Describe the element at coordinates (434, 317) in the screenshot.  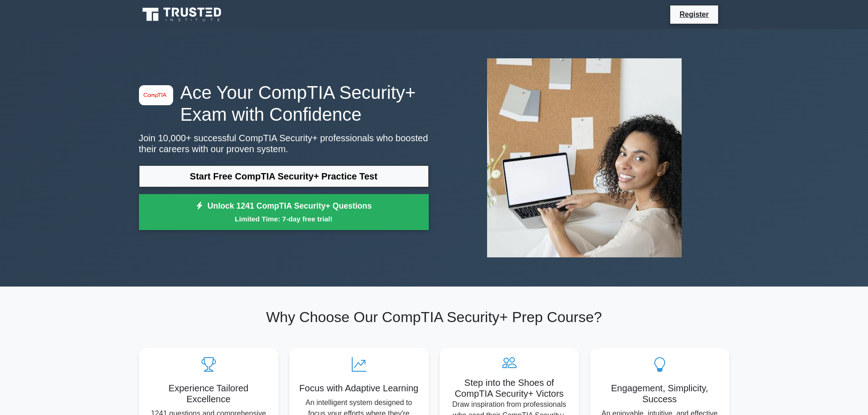
I see `h2: Why Choose Our CompTIA Security+ Prep Course?` at that location.